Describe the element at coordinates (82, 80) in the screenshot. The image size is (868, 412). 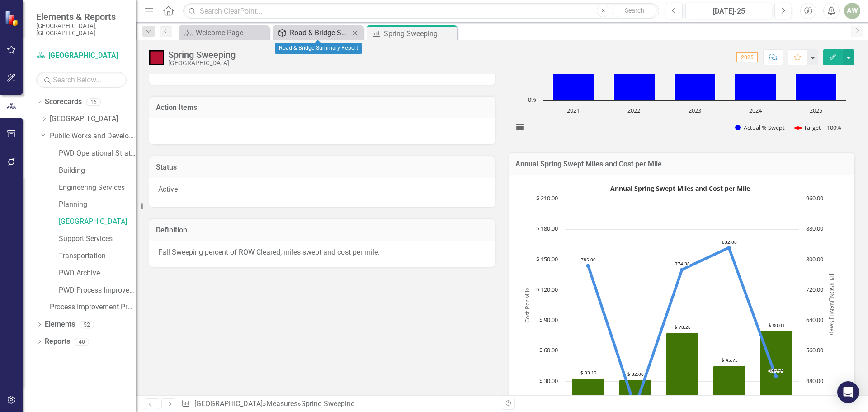
I see `input: Search Below...` at that location.